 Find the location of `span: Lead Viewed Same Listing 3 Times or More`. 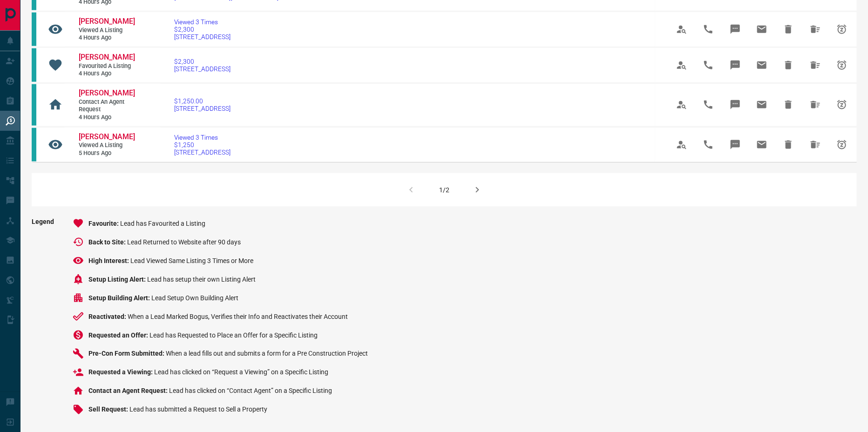

span: Lead Viewed Same Listing 3 Times or More is located at coordinates (192, 261).